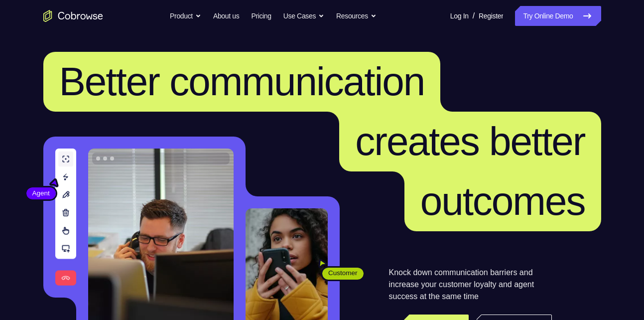  What do you see at coordinates (356, 16) in the screenshot?
I see `button: Resources` at bounding box center [356, 16].